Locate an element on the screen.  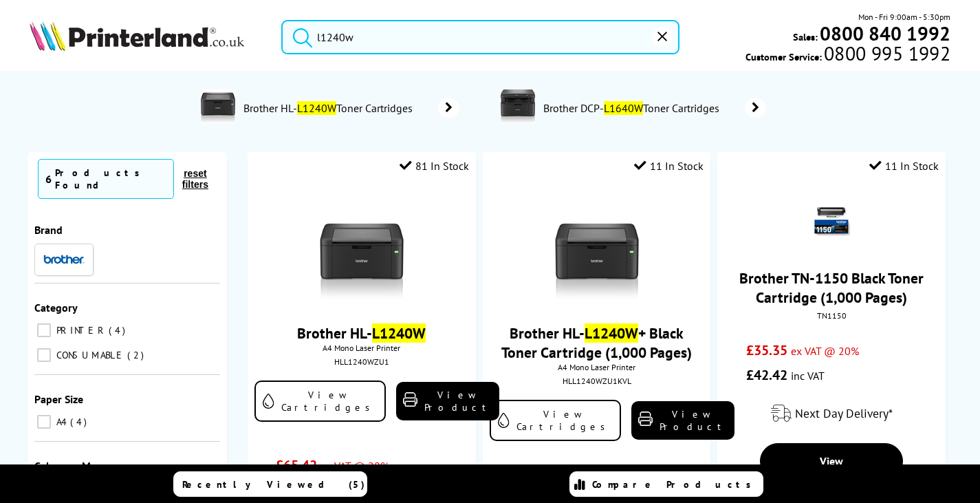
span: 6 is located at coordinates (49, 179).